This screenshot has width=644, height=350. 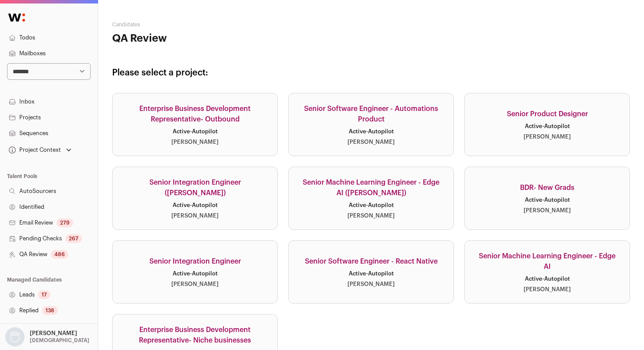 What do you see at coordinates (73, 239) in the screenshot?
I see `div: 267` at bounding box center [73, 239].